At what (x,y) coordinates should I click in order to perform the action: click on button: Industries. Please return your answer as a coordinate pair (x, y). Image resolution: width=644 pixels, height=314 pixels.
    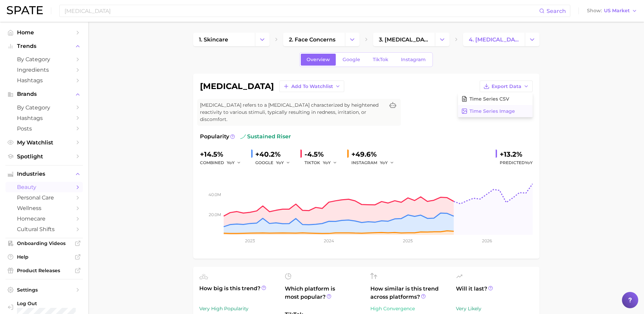
    Looking at the image, I should click on (44, 174).